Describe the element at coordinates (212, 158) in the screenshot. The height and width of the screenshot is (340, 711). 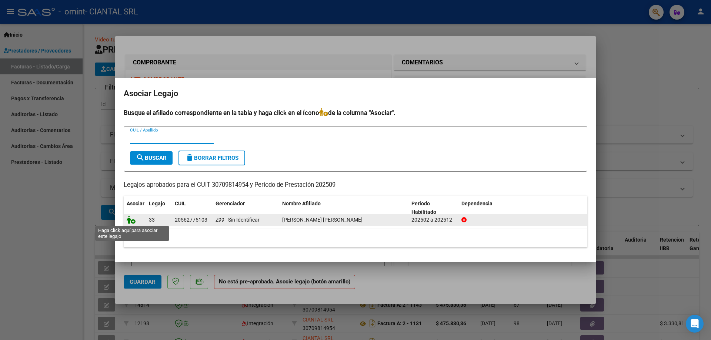
I see `button: Borrar Filtros` at that location.